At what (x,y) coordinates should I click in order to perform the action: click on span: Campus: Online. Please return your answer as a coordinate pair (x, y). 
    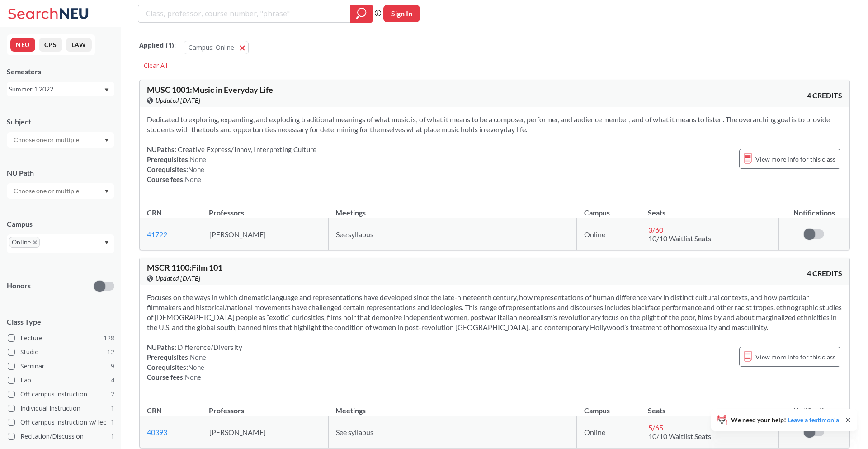
    Looking at the image, I should click on (211, 47).